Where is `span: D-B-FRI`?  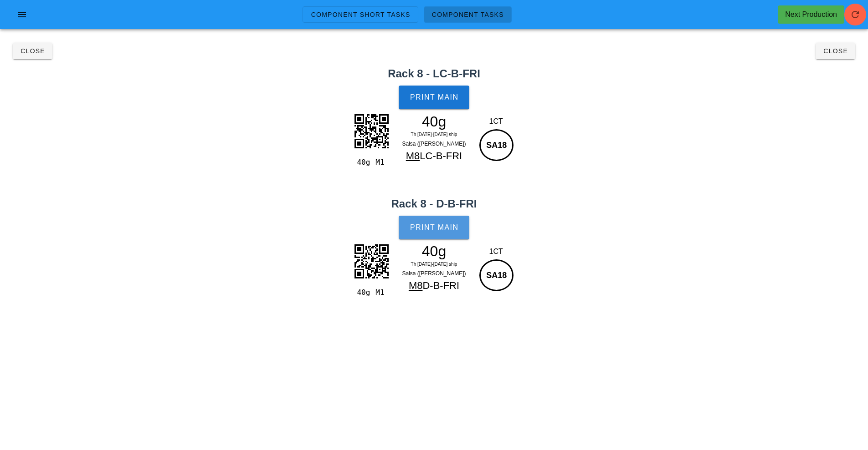
span: D-B-FRI is located at coordinates (440, 285).